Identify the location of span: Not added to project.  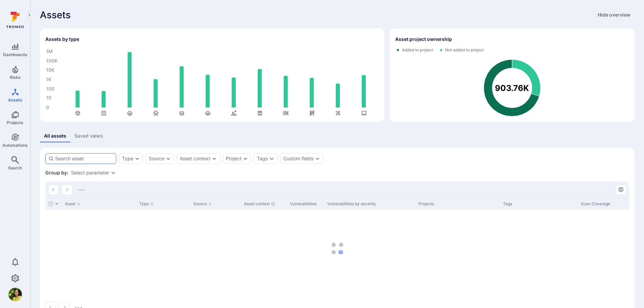
(465, 50).